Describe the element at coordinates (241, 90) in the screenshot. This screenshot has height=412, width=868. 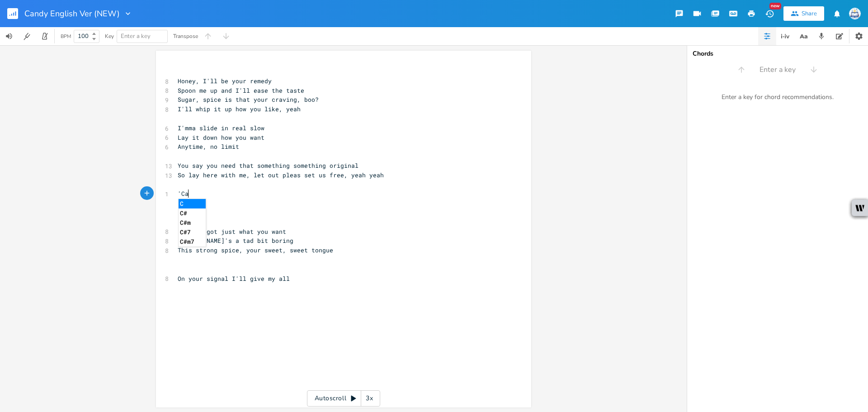
I see `span: Spoon me up and I'll ease the taste` at that location.